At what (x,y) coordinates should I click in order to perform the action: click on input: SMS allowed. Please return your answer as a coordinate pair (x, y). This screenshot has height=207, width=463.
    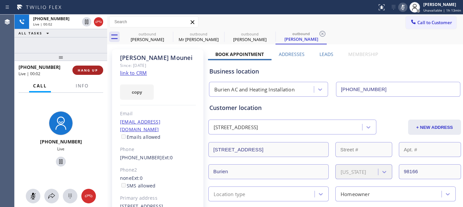
    Looking at the image, I should click on (123, 185).